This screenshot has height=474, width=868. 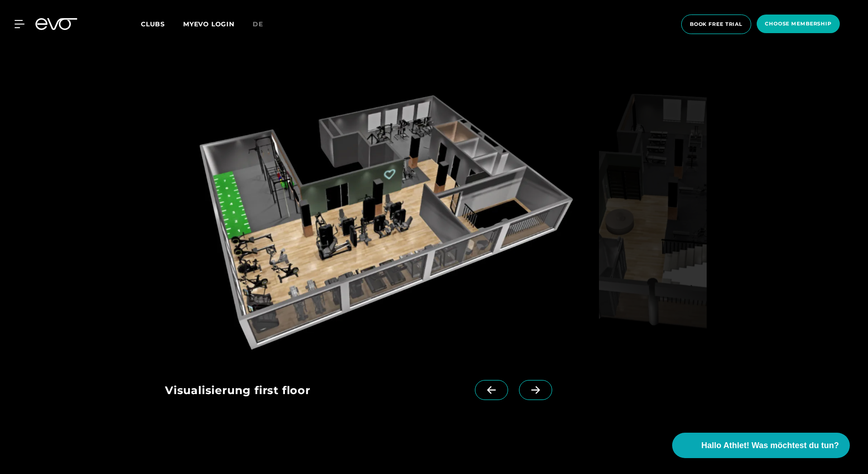 I want to click on a: Clubs, so click(x=162, y=23).